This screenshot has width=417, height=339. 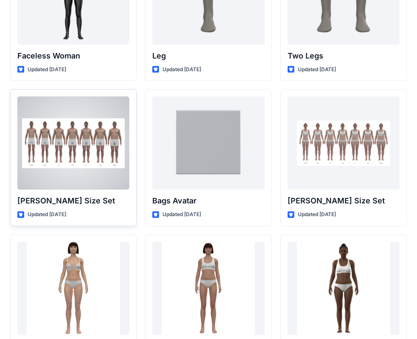 What do you see at coordinates (208, 201) in the screenshot?
I see `p: Bags Avatar` at bounding box center [208, 201].